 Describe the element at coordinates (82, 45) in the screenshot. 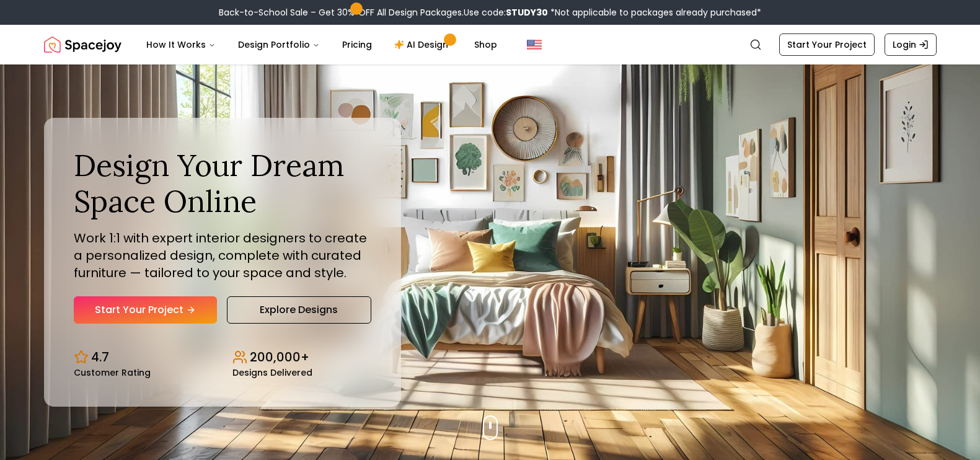

I see `a: Spacejoy` at that location.